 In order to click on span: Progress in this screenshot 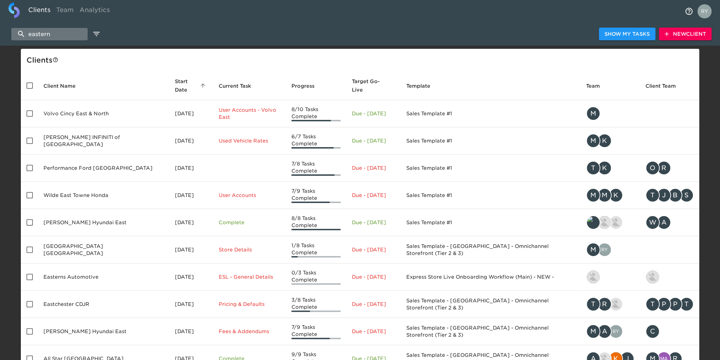, I will do `click(307, 86)`.